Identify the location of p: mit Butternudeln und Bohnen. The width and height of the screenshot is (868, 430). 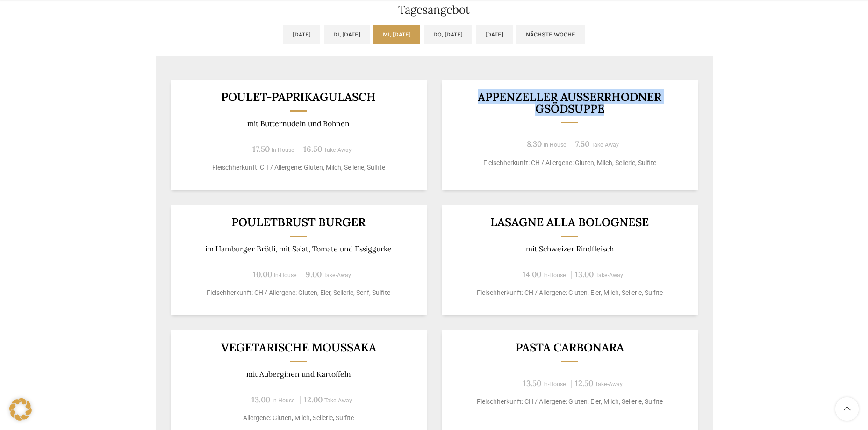
(298, 124).